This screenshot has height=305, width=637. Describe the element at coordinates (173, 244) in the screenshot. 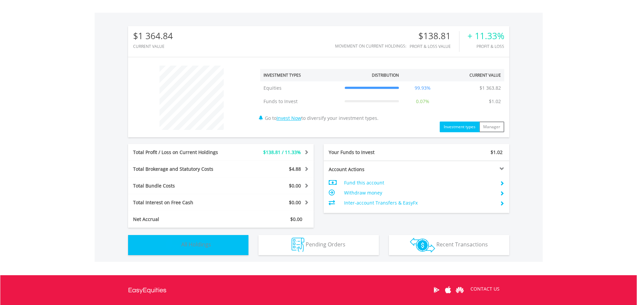

I see `img: holdings-wht.png` at that location.